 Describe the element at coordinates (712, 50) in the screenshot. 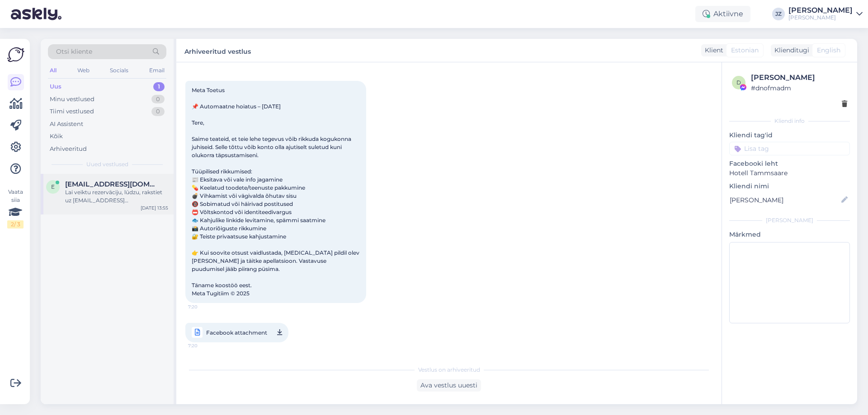

I see `div: Klient` at that location.